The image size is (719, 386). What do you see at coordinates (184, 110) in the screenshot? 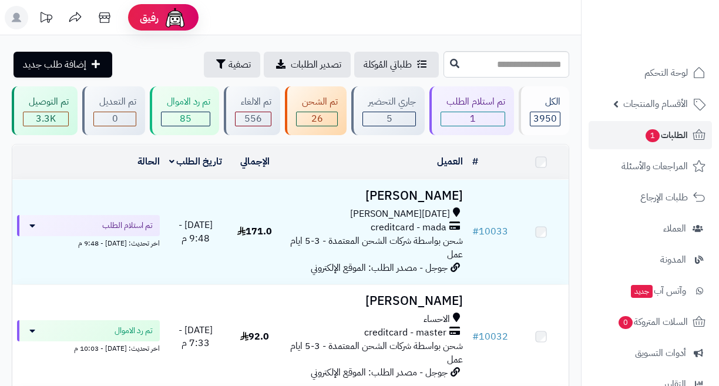
I see `a: تم رد الاموال 85` at bounding box center [184, 110].